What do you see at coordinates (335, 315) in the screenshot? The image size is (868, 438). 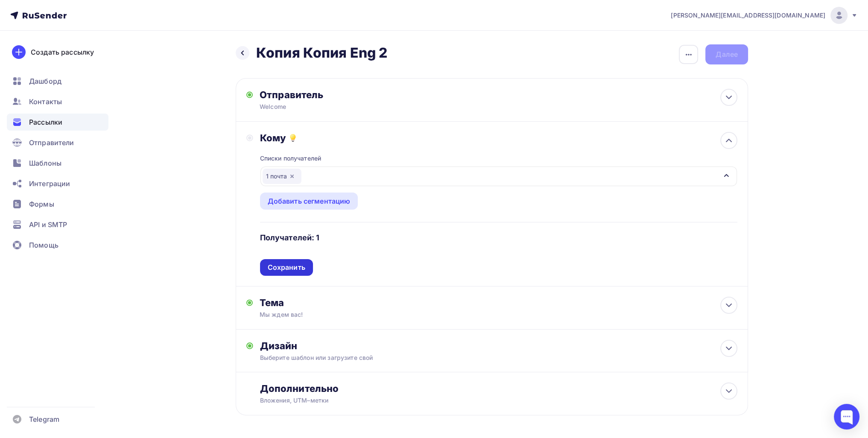 I see `div: Мы ждем вас!` at bounding box center [335, 315].